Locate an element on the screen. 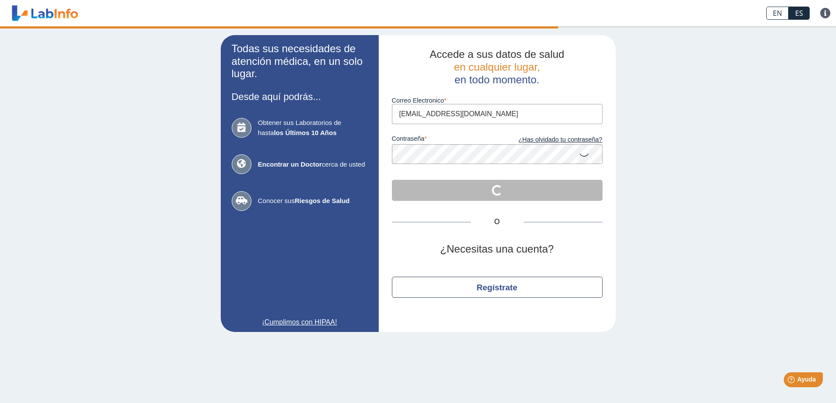 Image resolution: width=836 pixels, height=403 pixels. a: ¿Has olvidado tu contraseña? is located at coordinates (550, 140).